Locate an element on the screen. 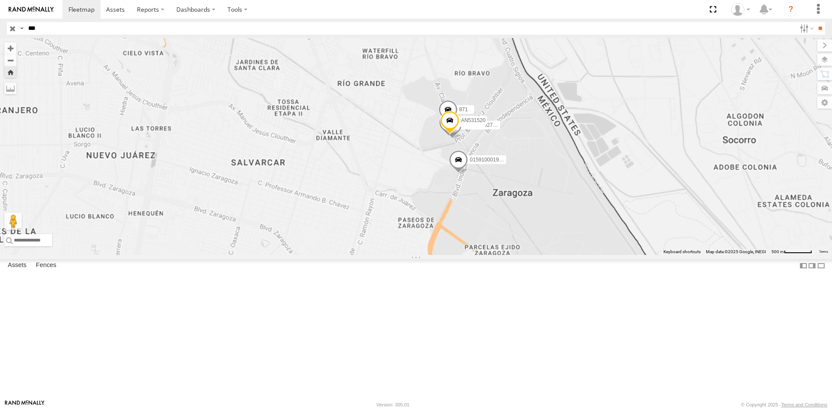 The width and height of the screenshot is (832, 409). label: Dock Summary Table to the Left is located at coordinates (803, 266).